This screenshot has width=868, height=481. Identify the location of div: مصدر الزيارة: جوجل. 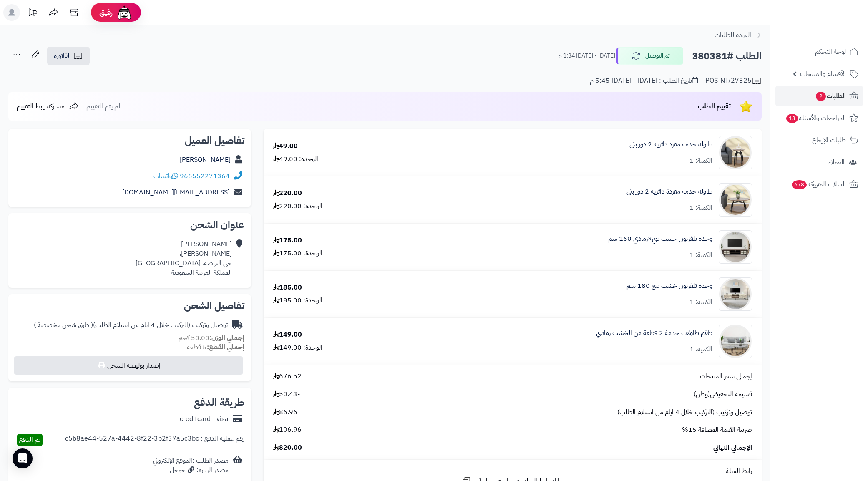
(191, 470).